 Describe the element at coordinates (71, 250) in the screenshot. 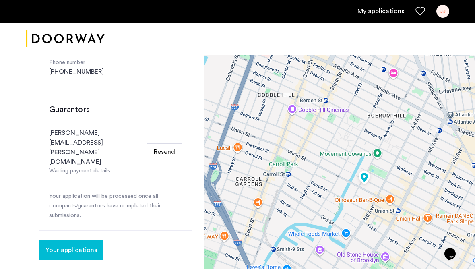

I see `cazamio-button: Go to application` at that location.